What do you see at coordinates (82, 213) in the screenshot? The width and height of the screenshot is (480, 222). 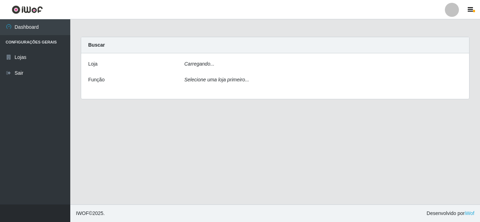 I see `span: IWOF` at bounding box center [82, 213].